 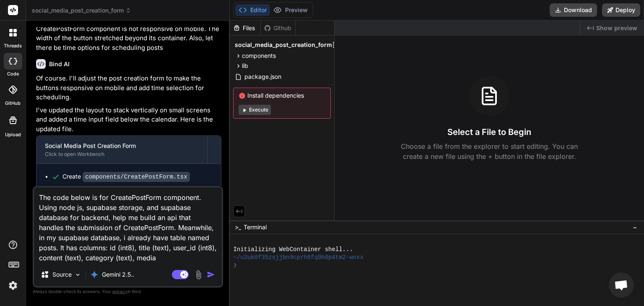 I want to click on button: Deploy, so click(x=621, y=10).